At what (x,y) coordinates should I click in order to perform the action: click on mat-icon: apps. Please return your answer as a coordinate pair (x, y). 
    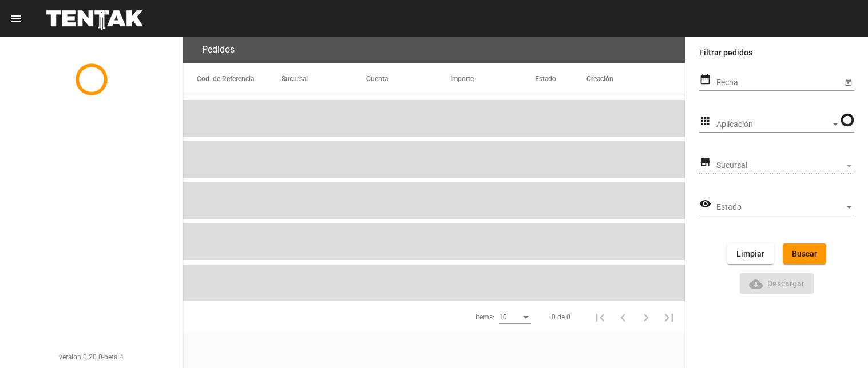
    Looking at the image, I should click on (705, 121).